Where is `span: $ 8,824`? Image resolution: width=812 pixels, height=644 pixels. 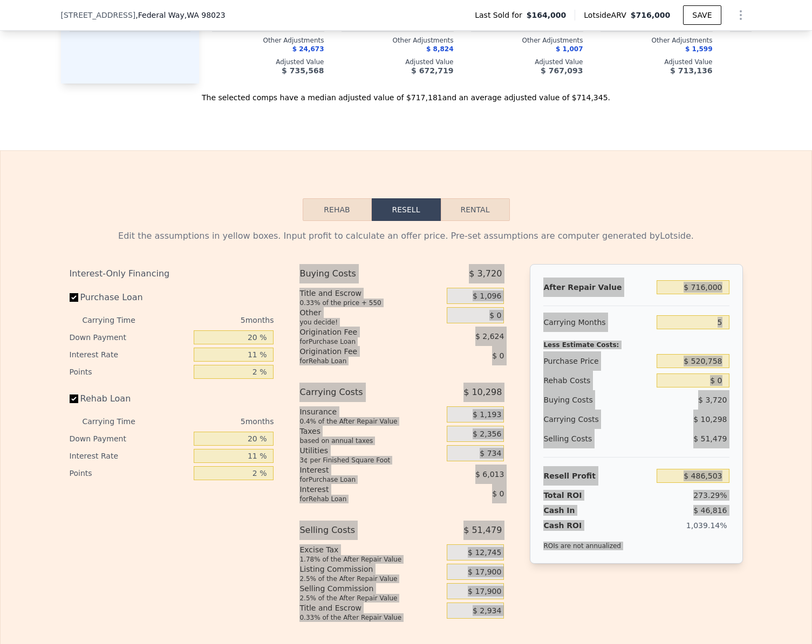 span: $ 8,824 is located at coordinates (440, 49).